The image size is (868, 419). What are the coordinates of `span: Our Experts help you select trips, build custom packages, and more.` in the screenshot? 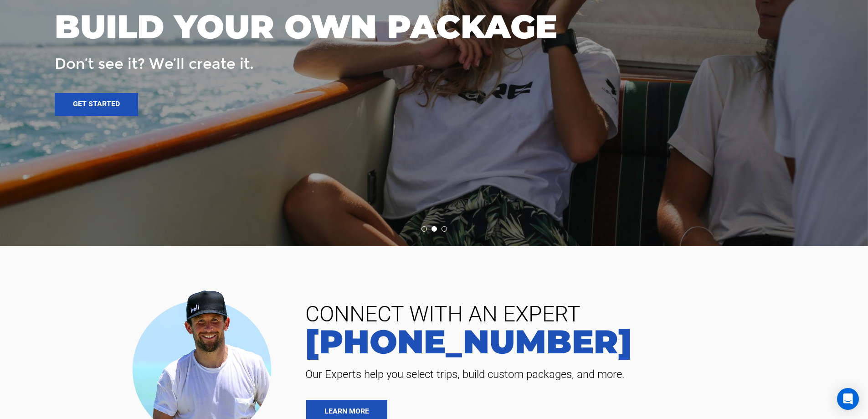 It's located at (576, 375).